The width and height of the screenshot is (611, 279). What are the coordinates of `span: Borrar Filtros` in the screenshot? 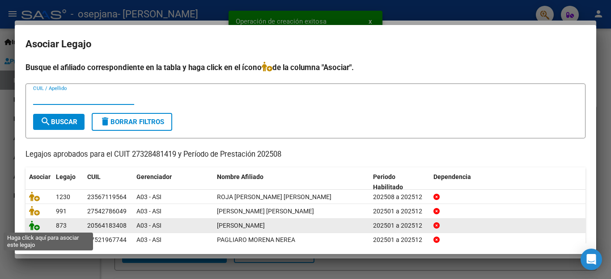 It's located at (132, 122).